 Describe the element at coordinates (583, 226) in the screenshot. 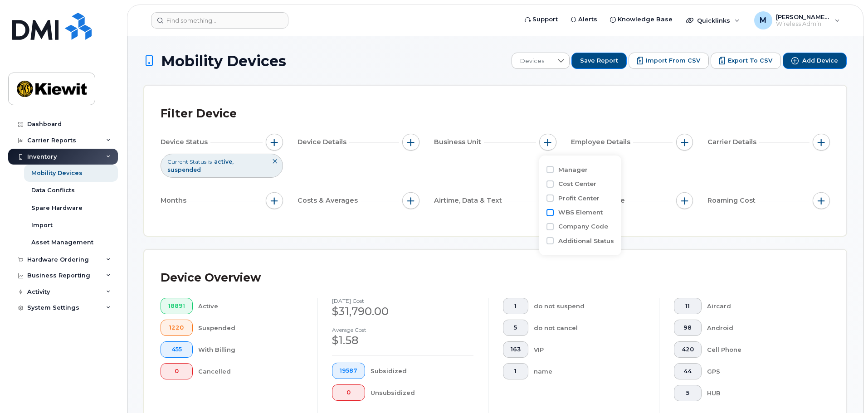

I see `label: Company Code` at that location.